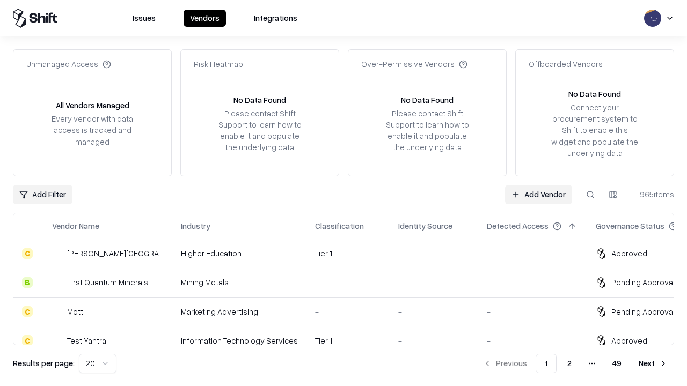  I want to click on div: Marketing Advertising, so click(239, 312).